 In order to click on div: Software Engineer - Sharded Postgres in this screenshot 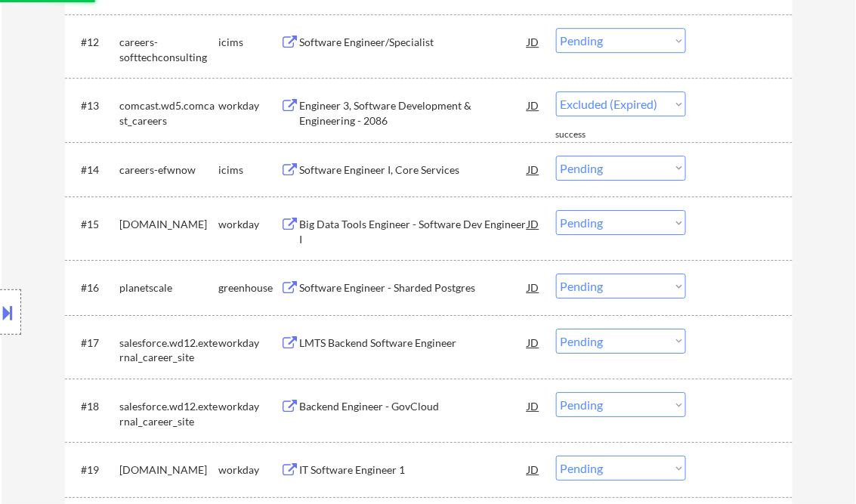, I will do `click(414, 288)`.